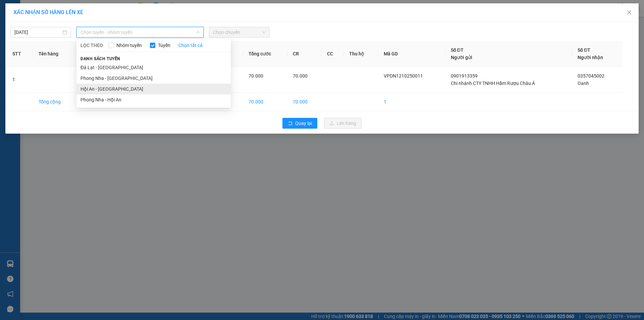  What do you see at coordinates (300, 123) in the screenshot?
I see `button: rollbackQuay lại` at bounding box center [300, 123].